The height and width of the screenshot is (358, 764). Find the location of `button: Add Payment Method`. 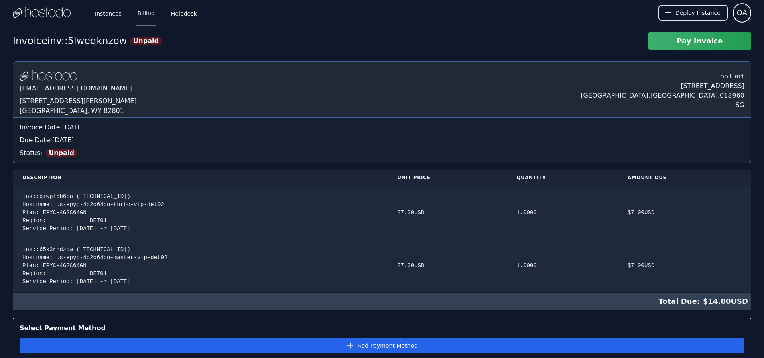

button: Add Payment Method is located at coordinates (382, 345).